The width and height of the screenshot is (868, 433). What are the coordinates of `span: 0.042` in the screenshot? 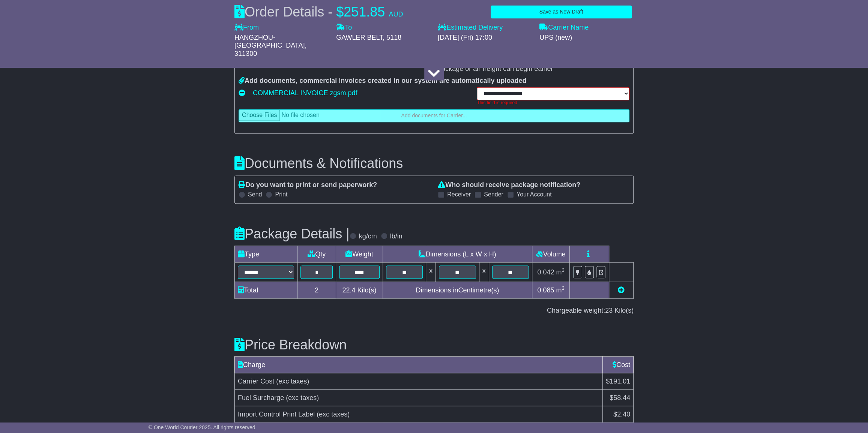 It's located at (546, 272).